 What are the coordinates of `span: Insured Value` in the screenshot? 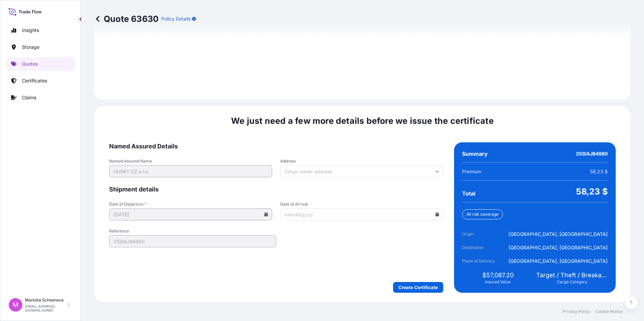 It's located at (498, 282).